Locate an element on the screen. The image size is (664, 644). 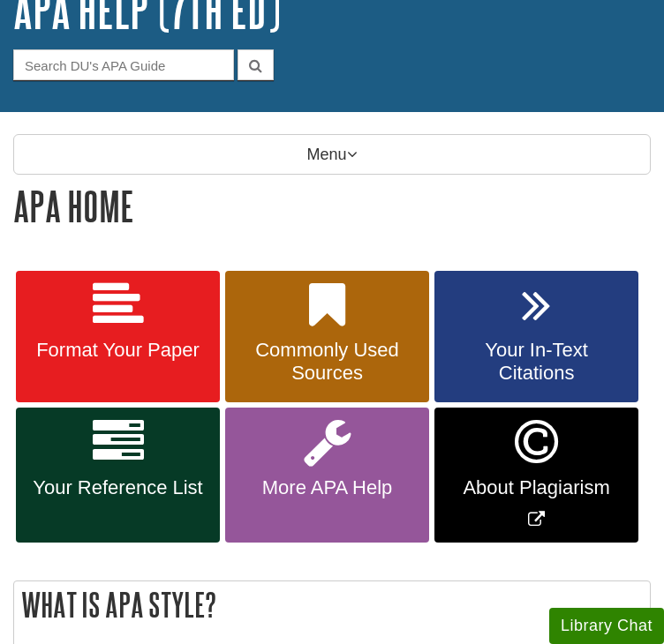
a: Your In-Text Citations is located at coordinates (536, 337).